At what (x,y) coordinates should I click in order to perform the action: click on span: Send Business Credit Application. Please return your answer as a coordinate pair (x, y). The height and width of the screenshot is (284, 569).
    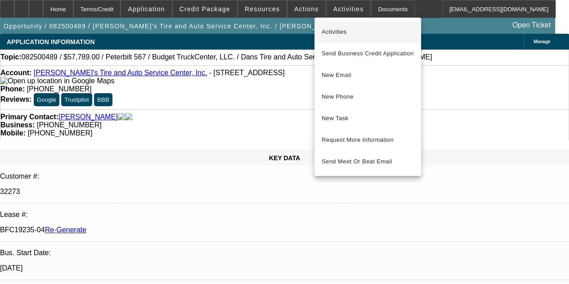
    Looking at the image, I should click on (367, 54).